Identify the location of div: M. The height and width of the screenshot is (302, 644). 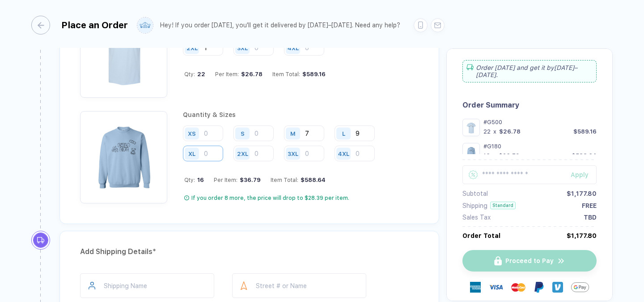
(293, 133).